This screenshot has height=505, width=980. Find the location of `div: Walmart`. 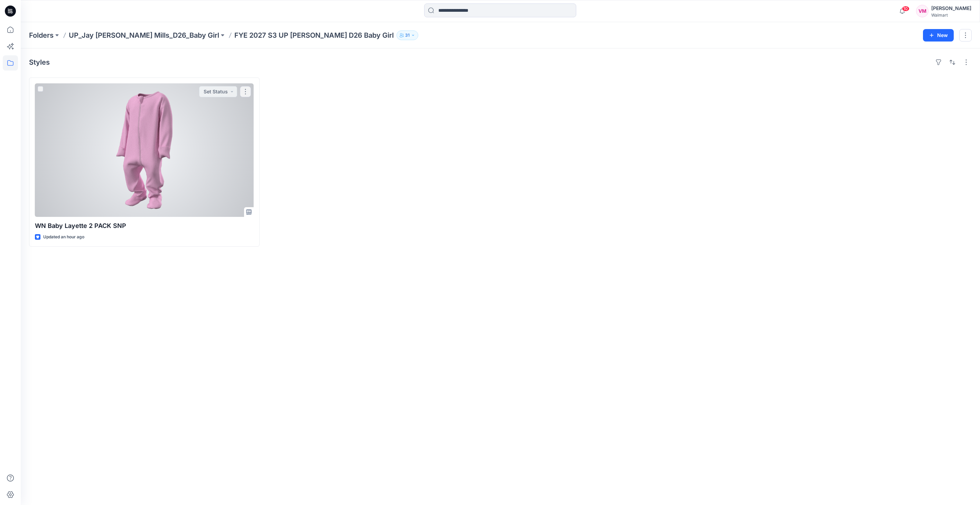

div: Walmart is located at coordinates (951, 15).